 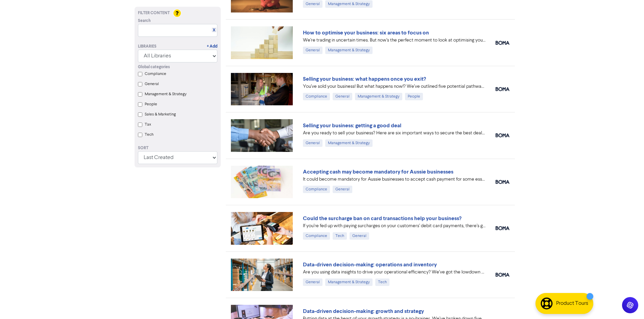 I want to click on label: Tax, so click(x=147, y=125).